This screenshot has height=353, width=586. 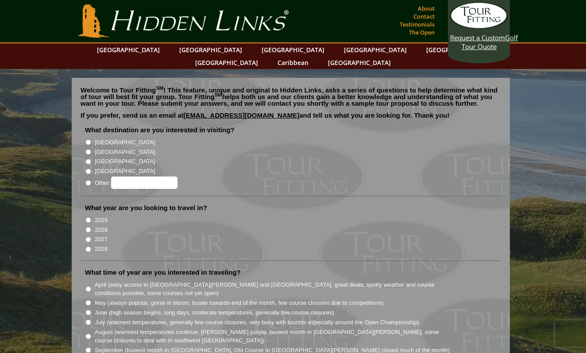 What do you see at coordinates (291, 96) in the screenshot?
I see `p: Welcome to Tour Fitting ! This feature, unique and original to Hidden Links, asks a series of que...` at bounding box center [291, 96].